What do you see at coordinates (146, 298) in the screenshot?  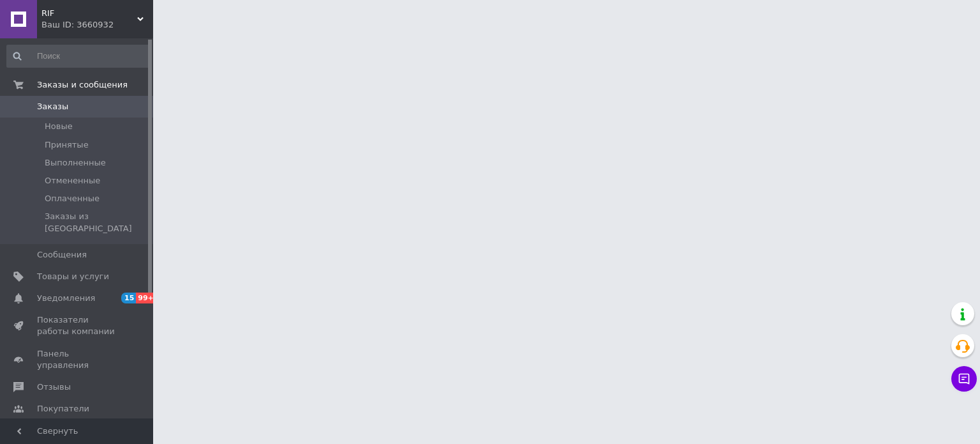 I see `span: 99+` at bounding box center [146, 298].